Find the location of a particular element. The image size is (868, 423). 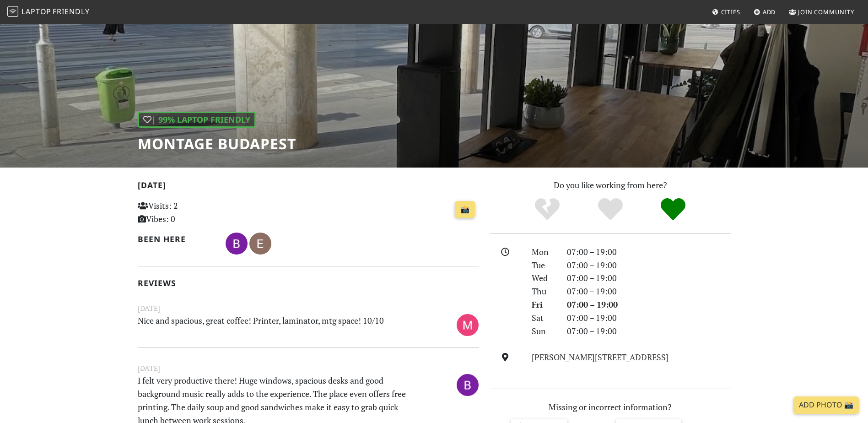

span: Elizabeth Krahulecz is located at coordinates (260, 242).